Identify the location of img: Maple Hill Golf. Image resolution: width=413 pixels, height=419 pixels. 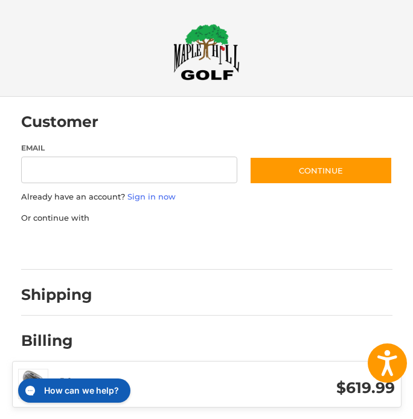
(207, 52).